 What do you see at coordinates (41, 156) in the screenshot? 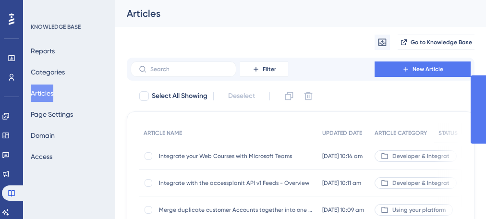
I see `button: Access` at bounding box center [41, 156].